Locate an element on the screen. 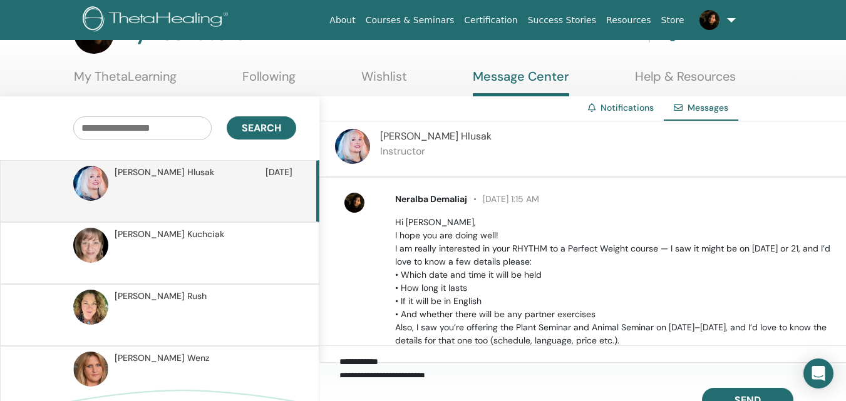 This screenshot has width=846, height=401. a: About is located at coordinates (342, 20).